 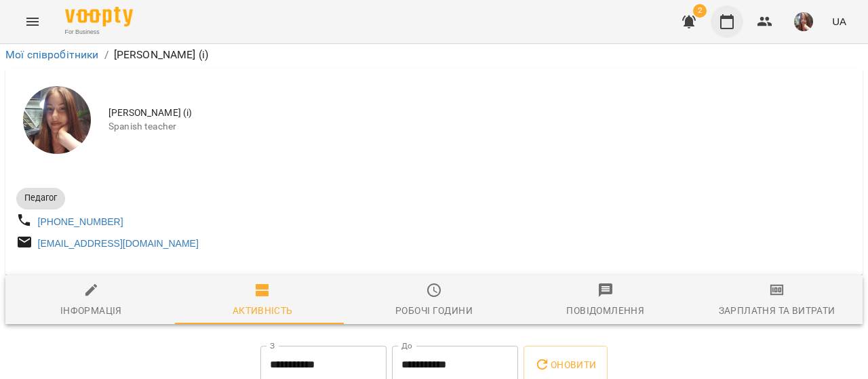 I want to click on span: 2, so click(x=699, y=11).